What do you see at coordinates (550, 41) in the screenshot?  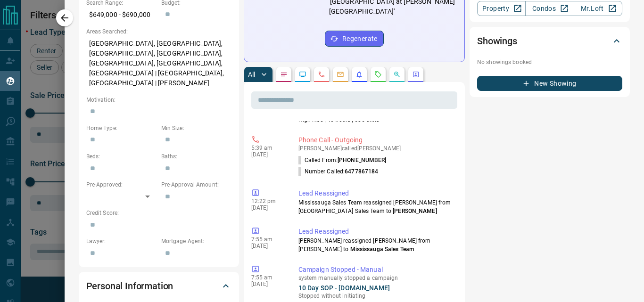 I see `div: Showings` at bounding box center [550, 41].